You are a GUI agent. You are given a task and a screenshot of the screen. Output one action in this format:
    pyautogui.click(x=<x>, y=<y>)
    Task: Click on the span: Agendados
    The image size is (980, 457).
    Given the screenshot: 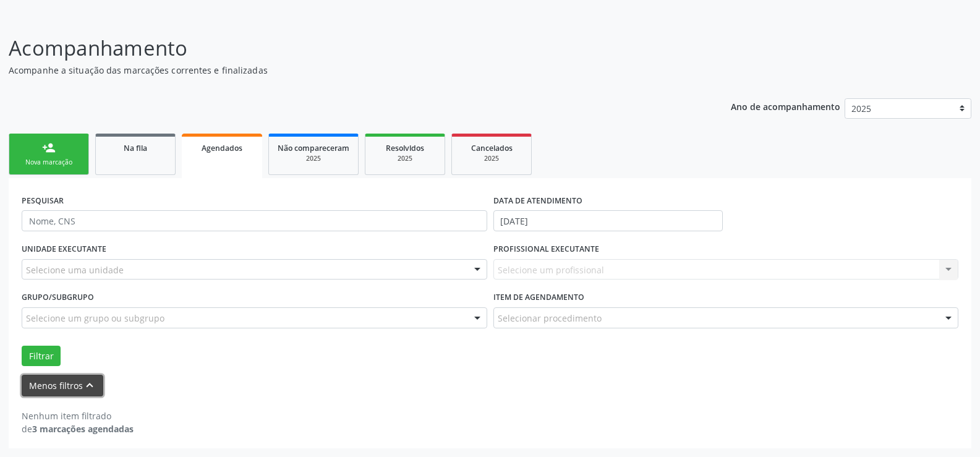 What is the action you would take?
    pyautogui.click(x=222, y=148)
    